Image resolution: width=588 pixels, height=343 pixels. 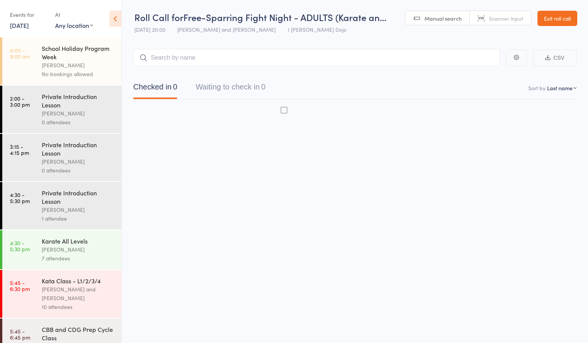 What do you see at coordinates (78, 307) in the screenshot?
I see `div: 10 attendees` at bounding box center [78, 307].